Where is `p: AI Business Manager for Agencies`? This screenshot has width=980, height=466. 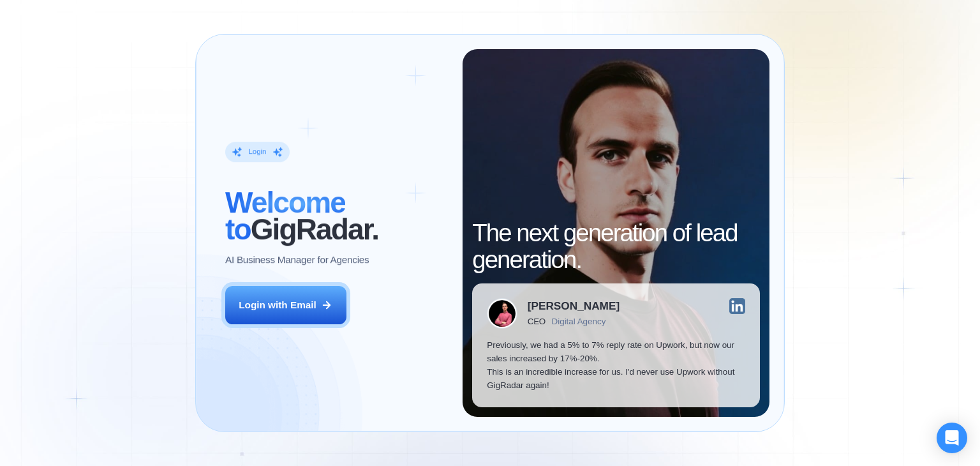 p: AI Business Manager for Agencies is located at coordinates (297, 259).